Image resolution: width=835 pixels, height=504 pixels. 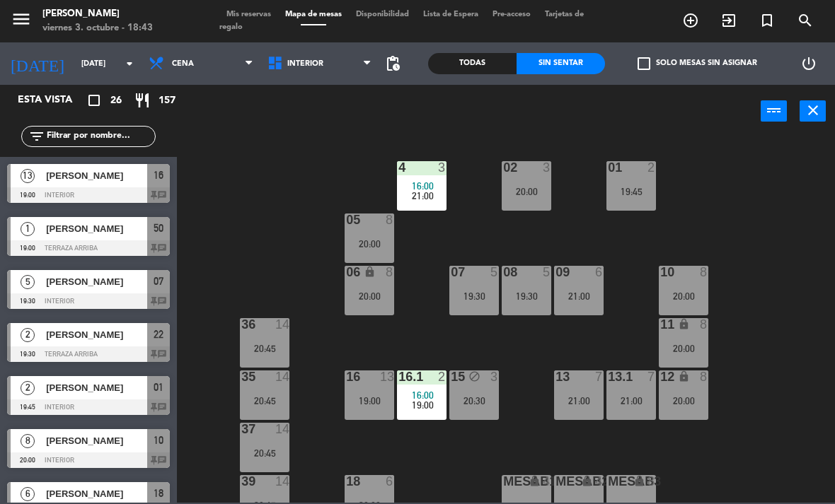 I want to click on i: search, so click(x=805, y=20).